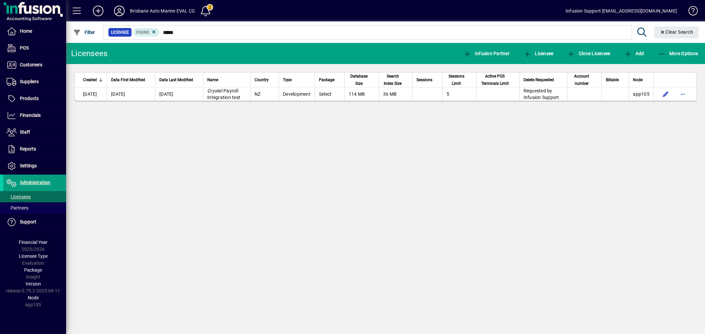 The width and height of the screenshot is (705, 334). What do you see at coordinates (362, 80) in the screenshot?
I see `div: Database Size` at bounding box center [362, 80].